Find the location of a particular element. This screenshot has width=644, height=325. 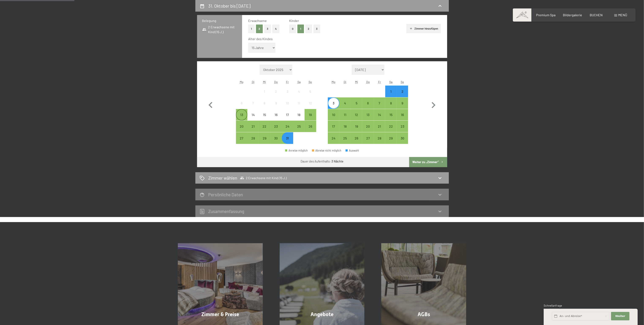

abbr: Donnerstag is located at coordinates (276, 82).